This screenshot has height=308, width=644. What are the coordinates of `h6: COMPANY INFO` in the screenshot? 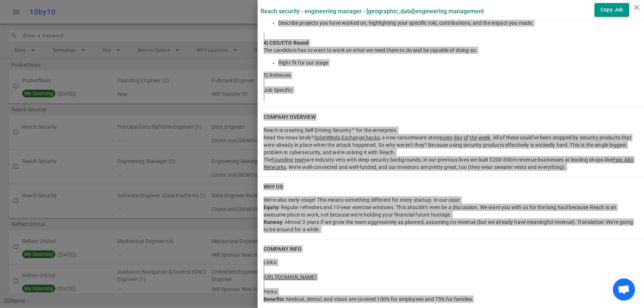 It's located at (282, 249).